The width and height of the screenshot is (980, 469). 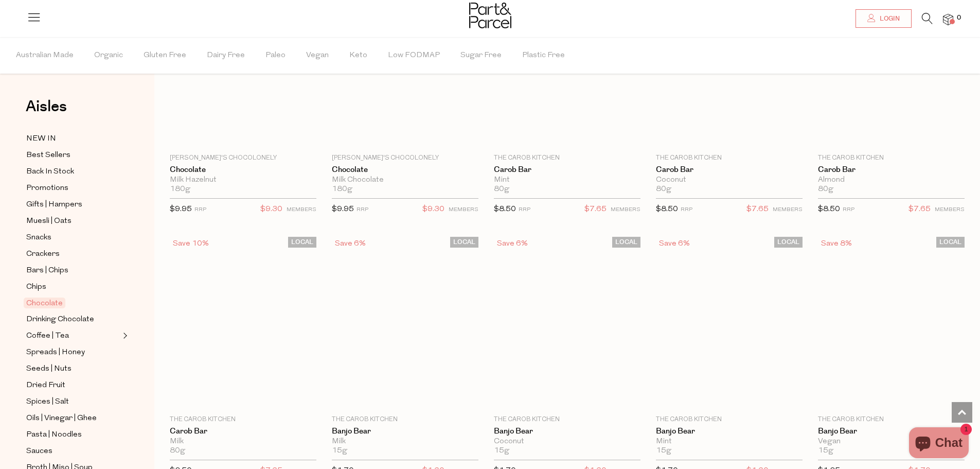 What do you see at coordinates (49, 221) in the screenshot?
I see `span: Muesli | Oats` at bounding box center [49, 221].